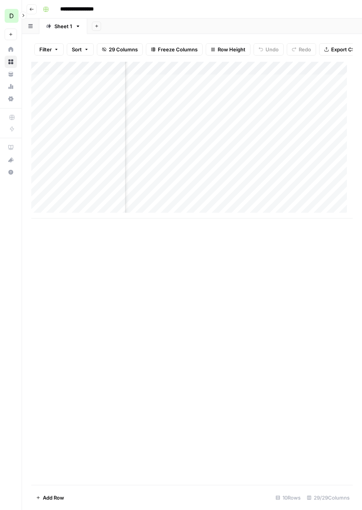 The width and height of the screenshot is (362, 510). I want to click on div: 10 Rows, so click(288, 498).